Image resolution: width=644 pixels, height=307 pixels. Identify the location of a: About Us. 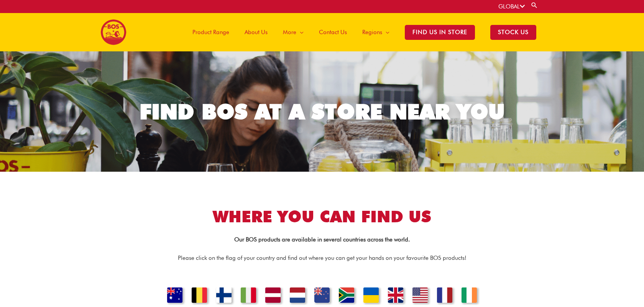
(256, 32).